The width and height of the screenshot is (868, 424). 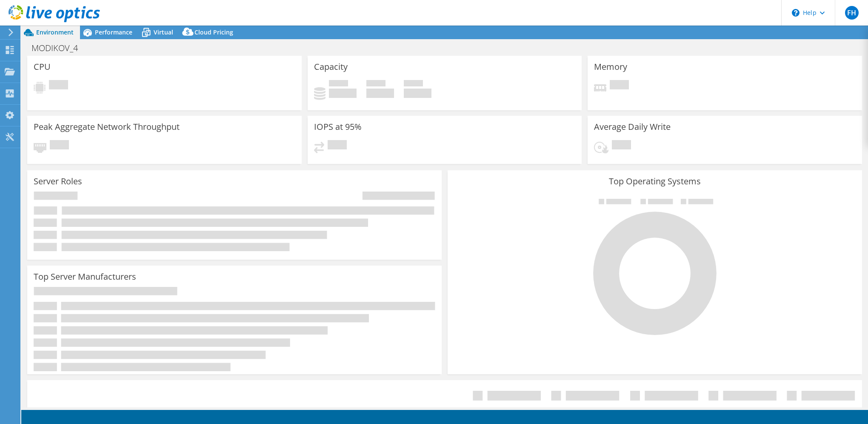 What do you see at coordinates (214, 32) in the screenshot?
I see `span: Cloud Pricing` at bounding box center [214, 32].